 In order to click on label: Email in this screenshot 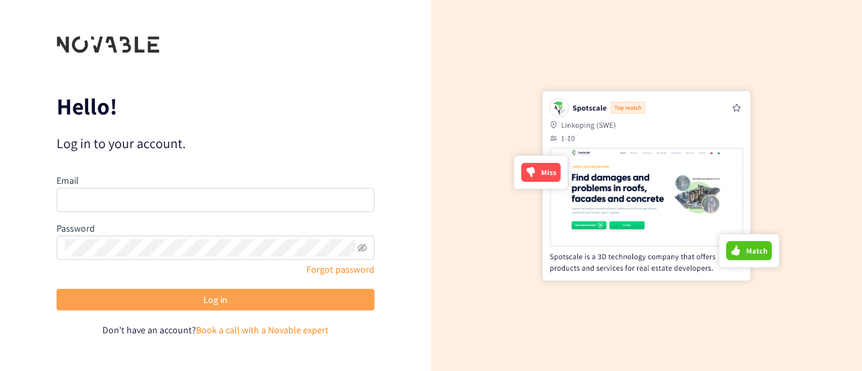, I will do `click(67, 180)`.